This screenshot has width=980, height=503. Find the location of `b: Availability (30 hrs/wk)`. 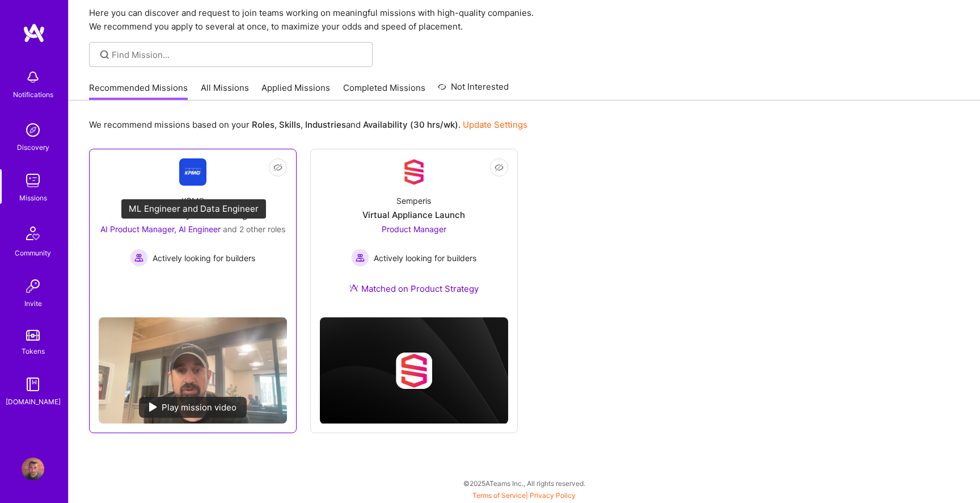

b: Availability (30 hrs/wk) is located at coordinates (410, 124).